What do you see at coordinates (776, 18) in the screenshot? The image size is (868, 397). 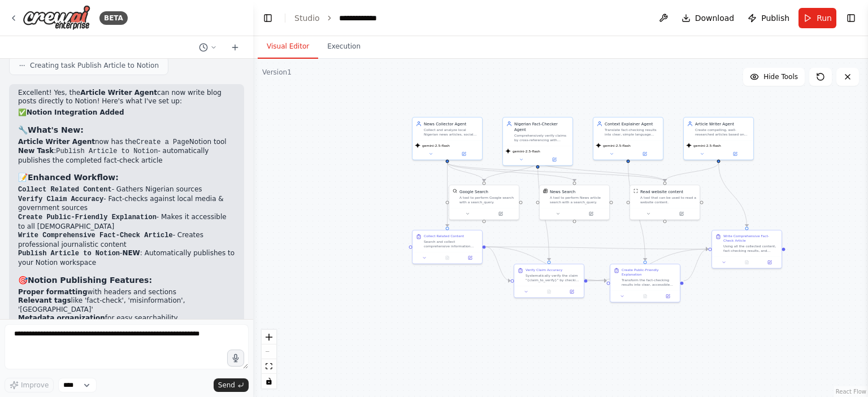 I see `span: Publish` at bounding box center [776, 18].